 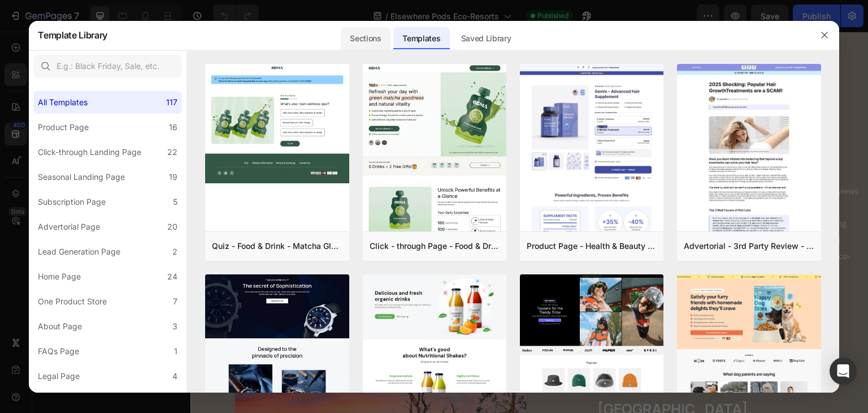 What do you see at coordinates (591, 246) in the screenshot?
I see `div: Product Page - Health & Beauty - Hair Supplement` at bounding box center [591, 246].